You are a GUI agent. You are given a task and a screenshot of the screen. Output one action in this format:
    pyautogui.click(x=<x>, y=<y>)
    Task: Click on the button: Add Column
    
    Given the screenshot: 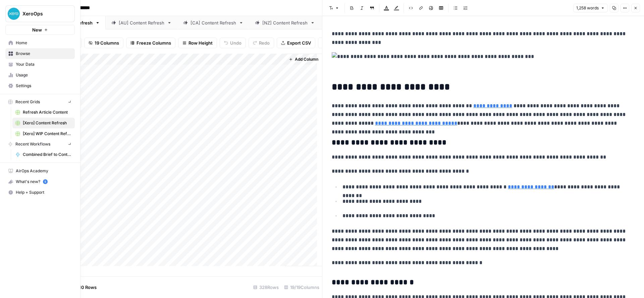 What is the action you would take?
    pyautogui.click(x=304, y=59)
    